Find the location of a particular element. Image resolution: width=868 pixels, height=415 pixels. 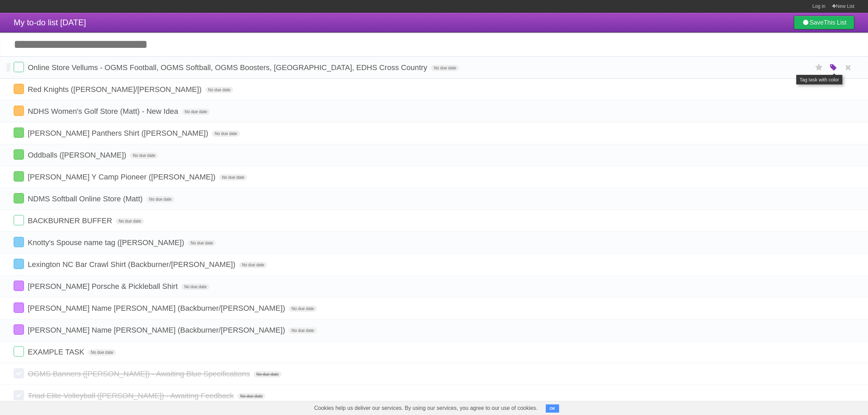

a: SaveThis List is located at coordinates (824, 23).